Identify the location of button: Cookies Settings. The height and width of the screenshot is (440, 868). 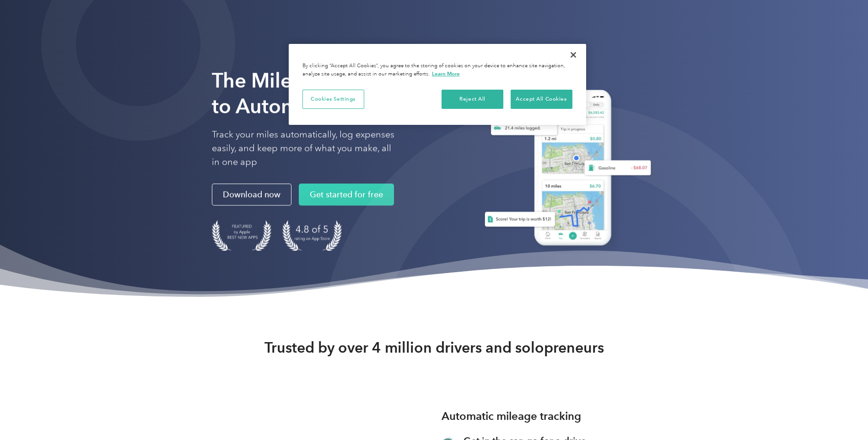
(333, 100).